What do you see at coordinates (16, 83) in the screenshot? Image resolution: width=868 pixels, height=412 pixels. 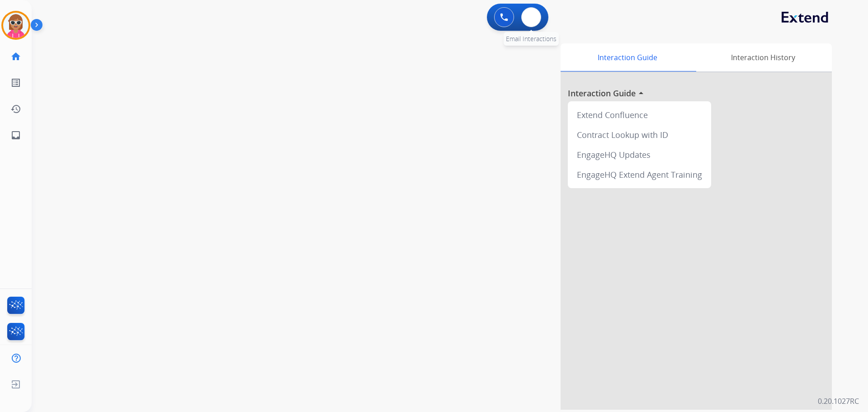 I see `mat-icon: list_alt` at bounding box center [16, 83].